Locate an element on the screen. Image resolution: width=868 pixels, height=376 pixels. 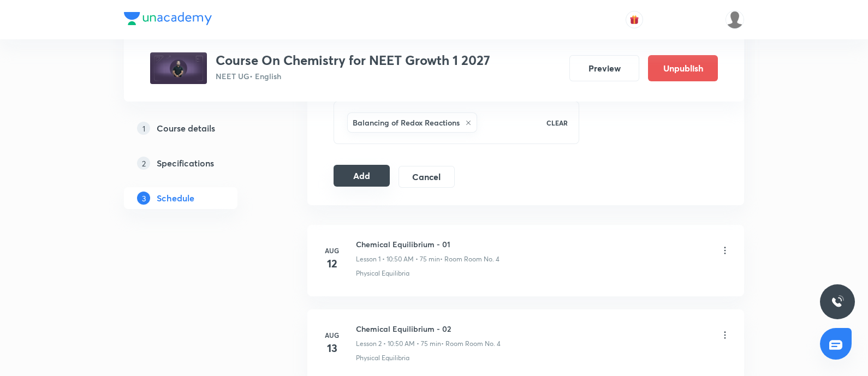
button: Preview is located at coordinates (604, 69).